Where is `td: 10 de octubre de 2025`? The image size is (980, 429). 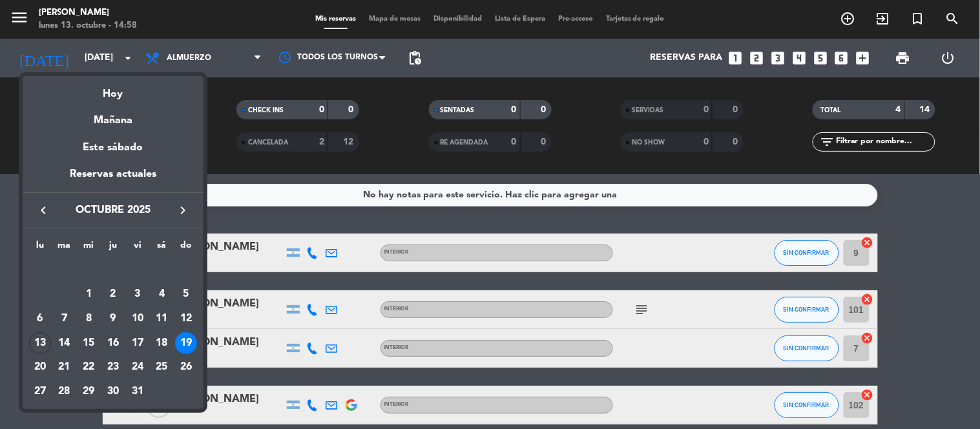
td: 10 de octubre de 2025 is located at coordinates (137, 319).